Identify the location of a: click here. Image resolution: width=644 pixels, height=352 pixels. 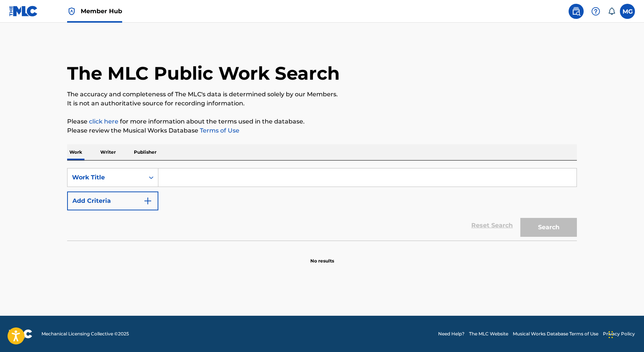
(104, 121).